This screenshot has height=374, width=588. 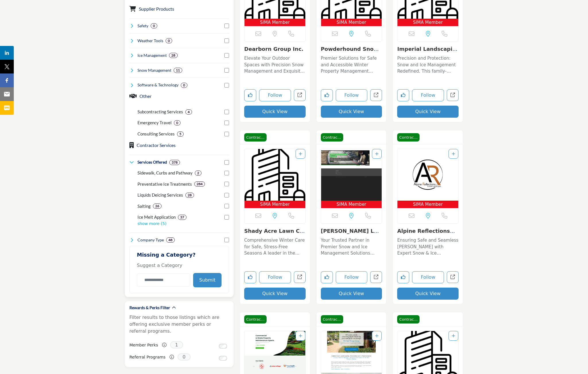 What do you see at coordinates (180, 134) in the screenshot?
I see `div: 5 Results For Consulting Services` at bounding box center [180, 134].